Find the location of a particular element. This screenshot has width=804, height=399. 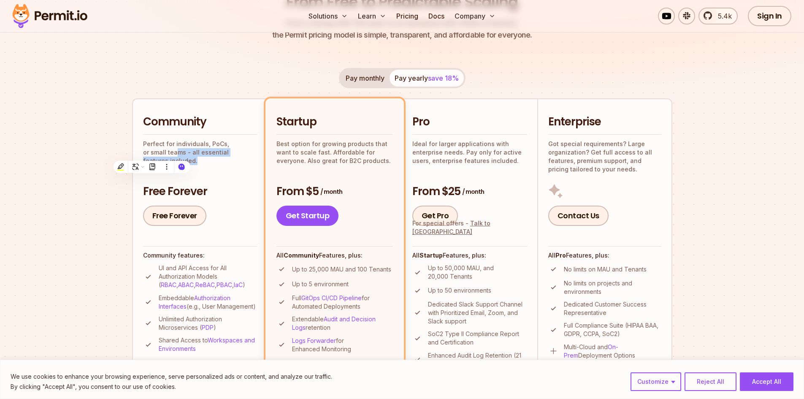

p: Up to 50 environments is located at coordinates (459, 290).